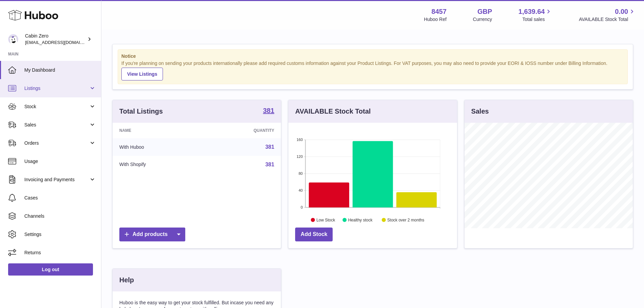  I want to click on text: Low Stock, so click(326, 220).